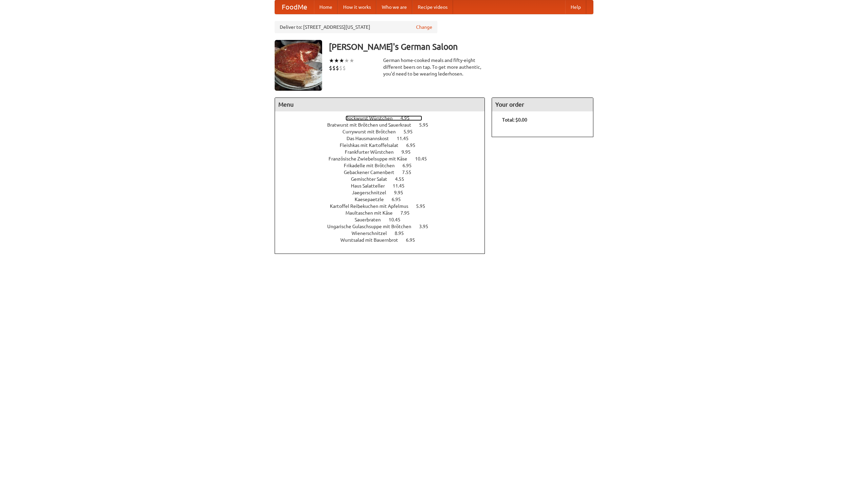  Describe the element at coordinates (372, 172) in the screenshot. I see `span: Gebackener Camenbert` at that location.